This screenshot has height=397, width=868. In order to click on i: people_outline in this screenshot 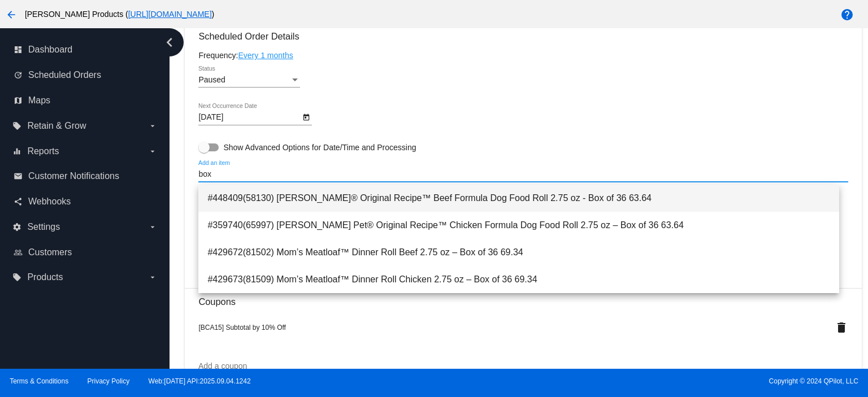, I will do `click(18, 252)`.